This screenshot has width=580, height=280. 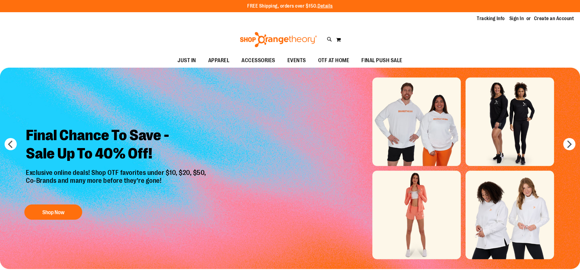 I want to click on span: JUST IN, so click(x=187, y=60).